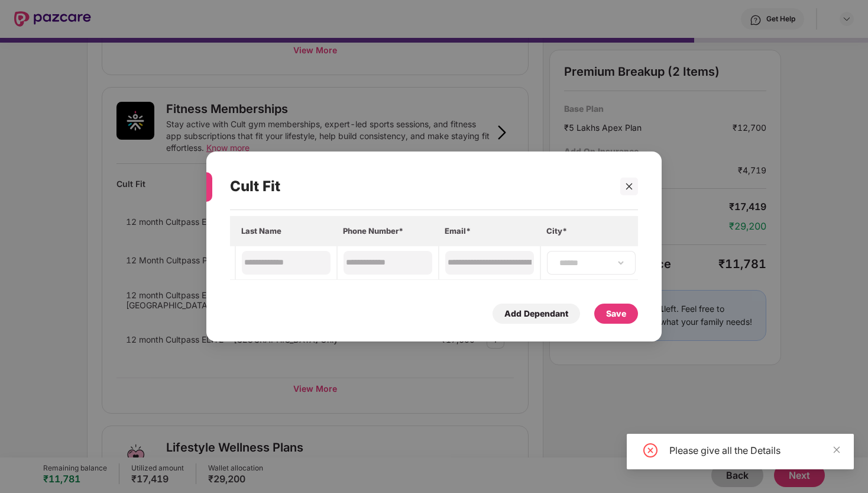  I want to click on th: Last Name, so click(287, 231).